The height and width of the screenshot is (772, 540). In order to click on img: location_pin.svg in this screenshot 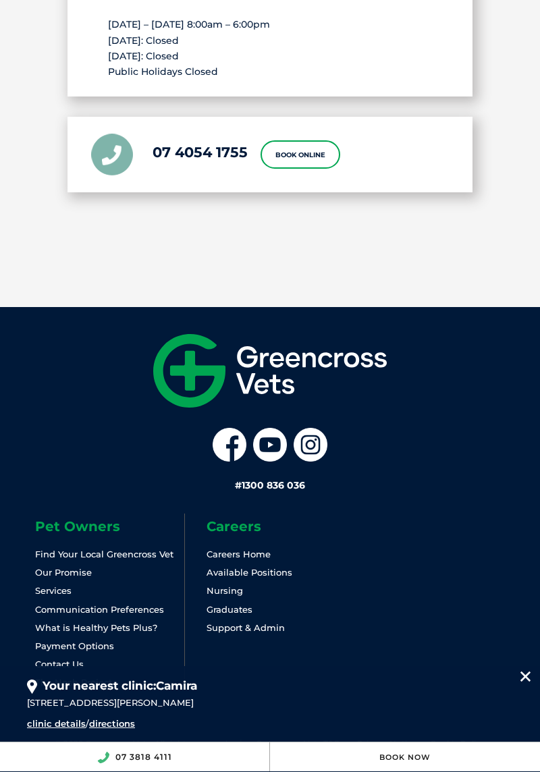, I will do `click(32, 687)`.